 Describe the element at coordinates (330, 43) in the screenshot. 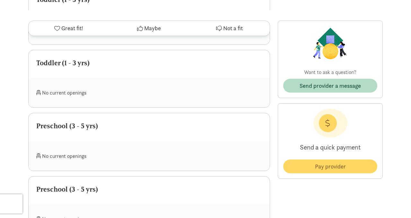

I see `img: Provider logo` at that location.